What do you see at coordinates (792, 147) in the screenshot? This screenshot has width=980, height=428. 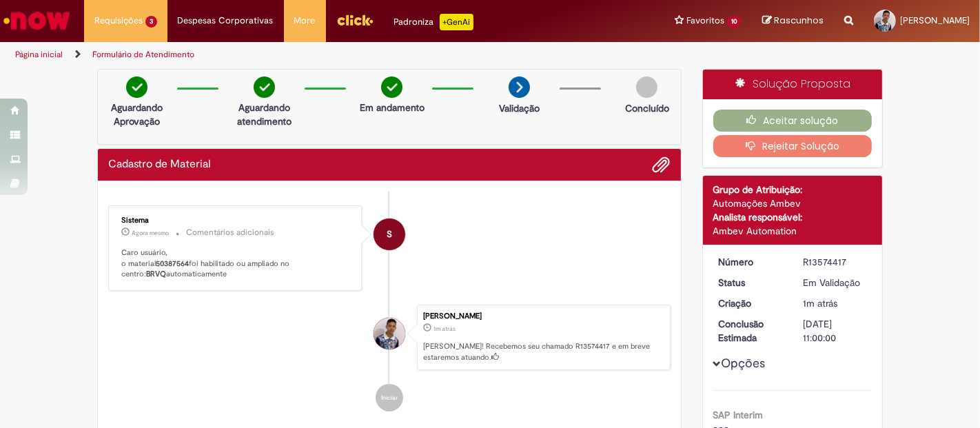 I see `button: Rejeitar Solução` at bounding box center [792, 147].